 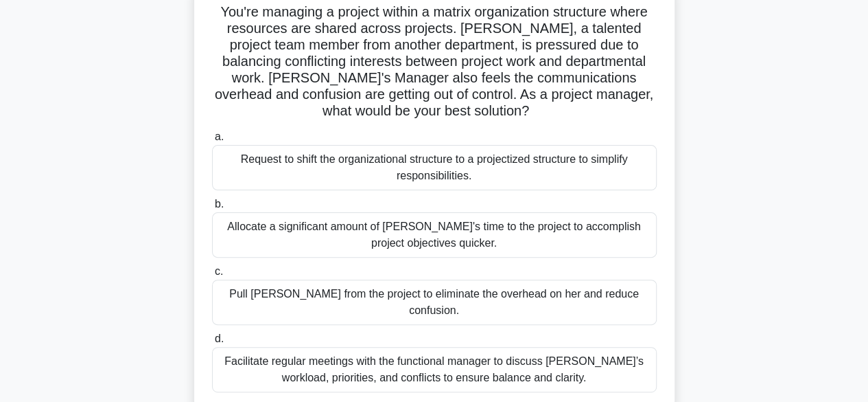 What do you see at coordinates (219, 338) in the screenshot?
I see `span: d.` at bounding box center [219, 338].